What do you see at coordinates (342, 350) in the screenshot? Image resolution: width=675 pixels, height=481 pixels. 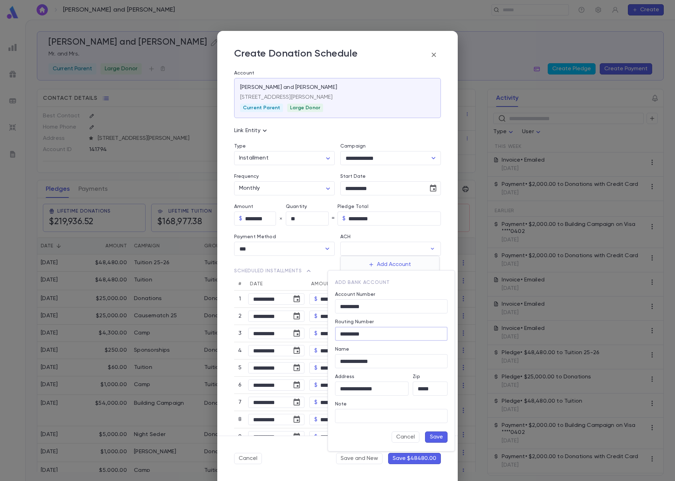 I see `label: Name` at bounding box center [342, 350].